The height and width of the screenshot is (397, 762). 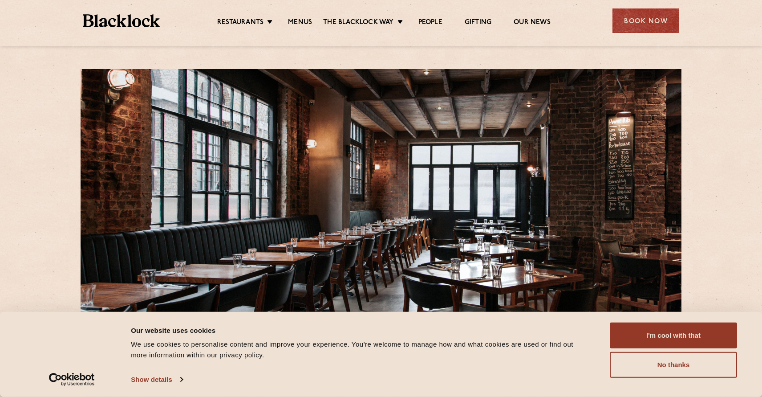 What do you see at coordinates (121, 20) in the screenshot?
I see `img: BL_Textured_Logo-footer-cropped.svg` at bounding box center [121, 20].